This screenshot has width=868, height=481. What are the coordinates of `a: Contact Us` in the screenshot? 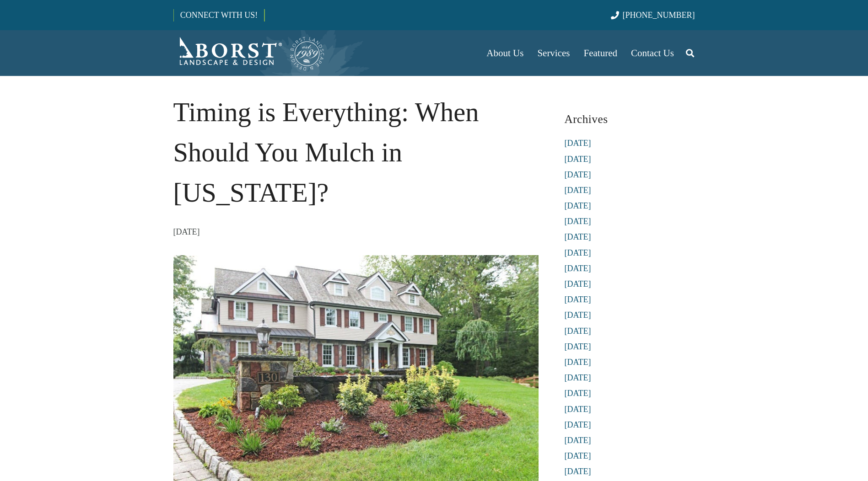 It's located at (652, 53).